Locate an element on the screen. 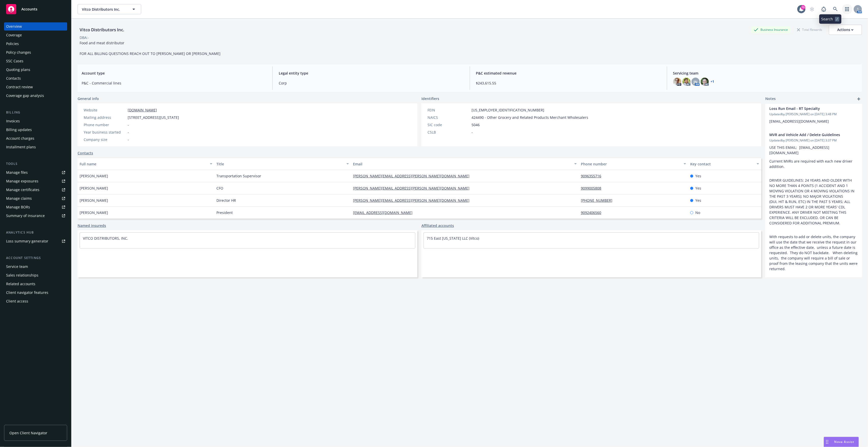  a: Switch app is located at coordinates (847, 9).